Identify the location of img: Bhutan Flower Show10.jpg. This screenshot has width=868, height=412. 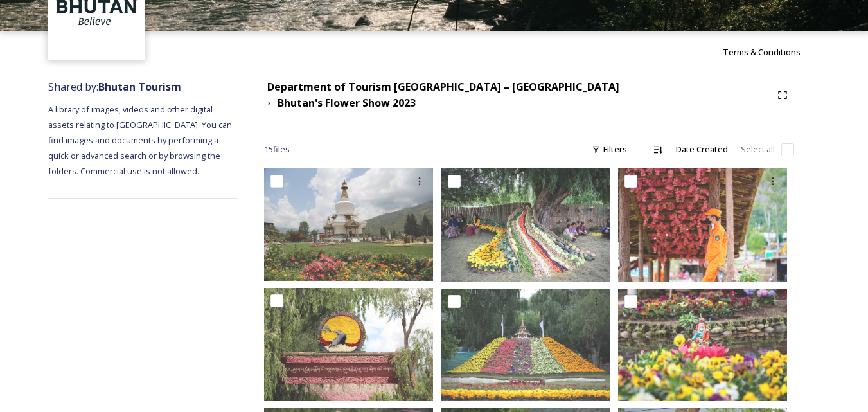
(703, 345).